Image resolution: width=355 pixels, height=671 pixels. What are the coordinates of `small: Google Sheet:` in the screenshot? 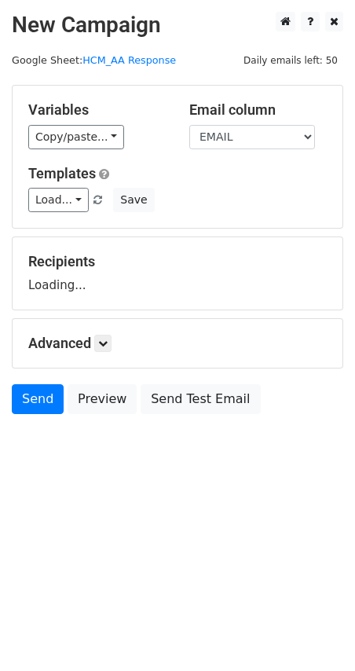 It's located at (94, 60).